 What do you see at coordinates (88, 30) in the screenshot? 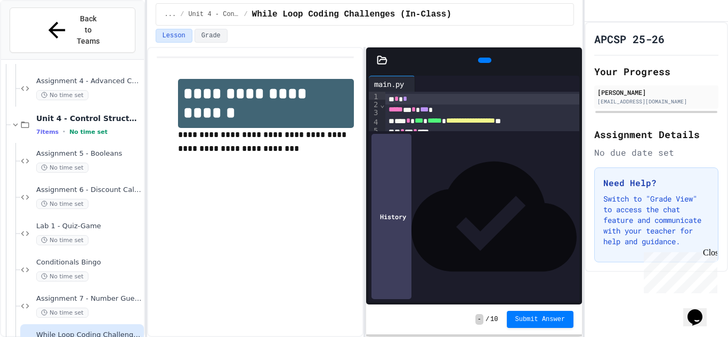
I see `span: Back to Teams` at bounding box center [88, 30].